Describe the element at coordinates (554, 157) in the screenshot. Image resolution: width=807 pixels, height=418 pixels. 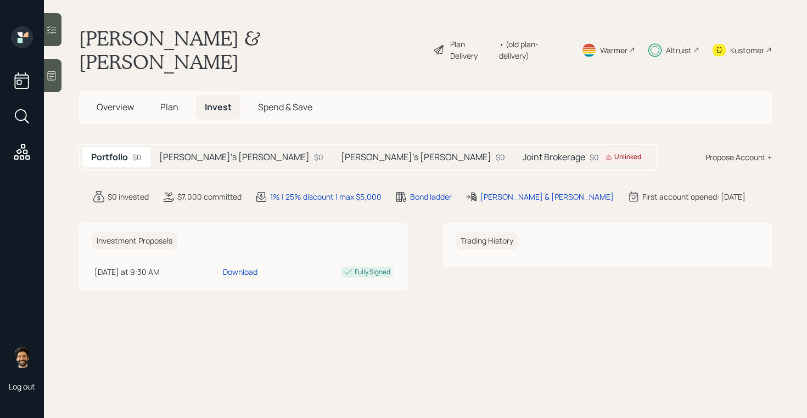
I see `h5: Joint Brokerage` at that location.